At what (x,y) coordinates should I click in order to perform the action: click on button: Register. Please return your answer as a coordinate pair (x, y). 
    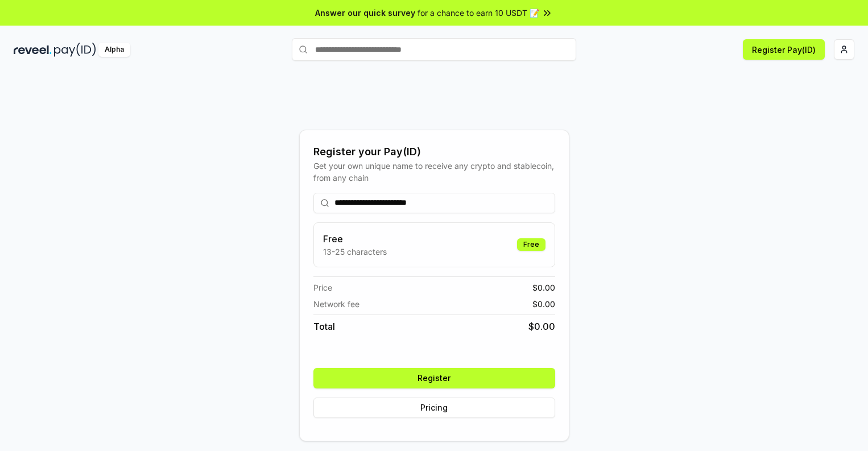
    Looking at the image, I should click on (434, 379).